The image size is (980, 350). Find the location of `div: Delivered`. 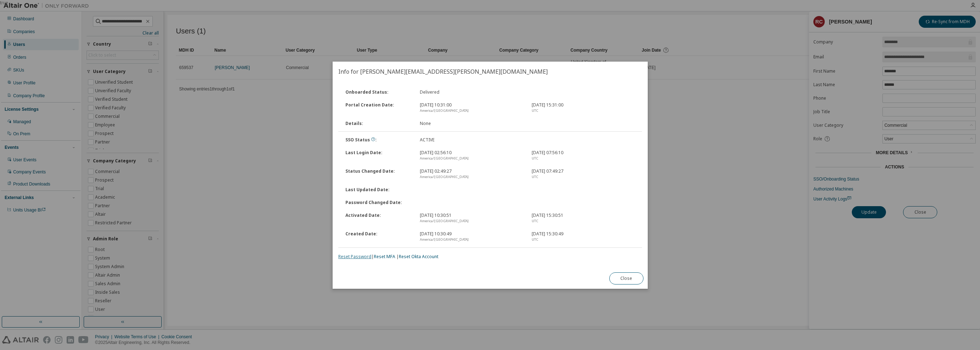

div: Delivered is located at coordinates (471, 93).